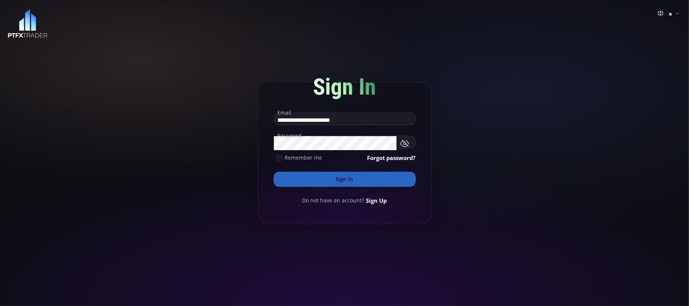 The height and width of the screenshot is (306, 689). What do you see at coordinates (345, 201) in the screenshot?
I see `div: Do not have an account?` at bounding box center [345, 201].